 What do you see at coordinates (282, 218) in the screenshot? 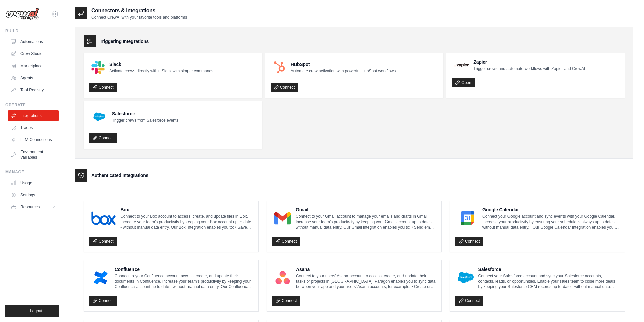
I see `img: Gmail Logo` at bounding box center [282, 218].